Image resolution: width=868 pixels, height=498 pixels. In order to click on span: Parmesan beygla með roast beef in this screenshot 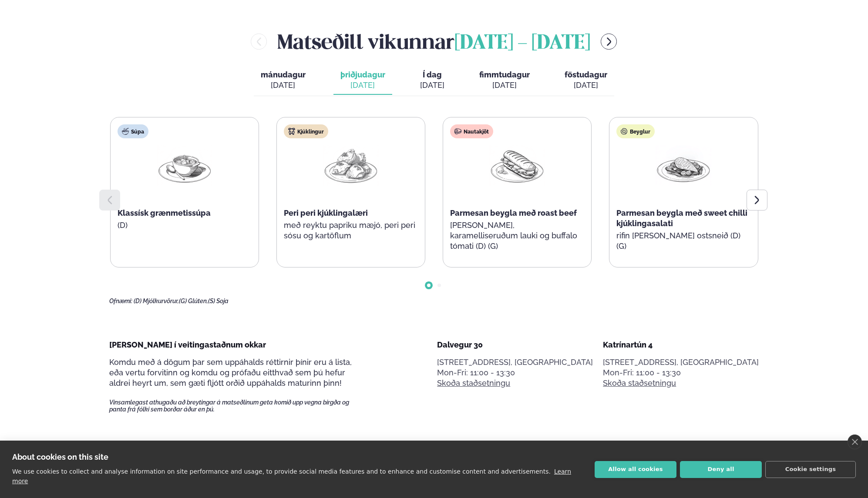, I will do `click(513, 213)`.